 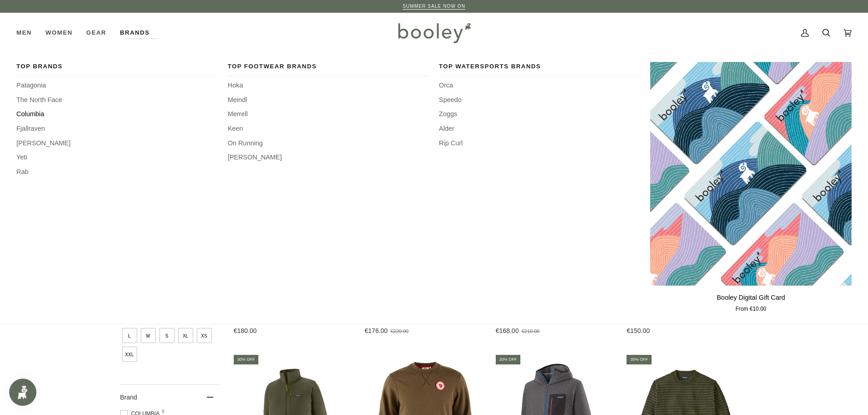 I want to click on a: Meindl, so click(x=328, y=100).